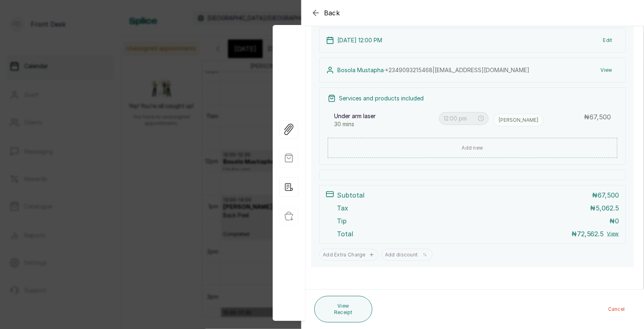 The image size is (644, 329). I want to click on p: Services and products included, so click(381, 98).